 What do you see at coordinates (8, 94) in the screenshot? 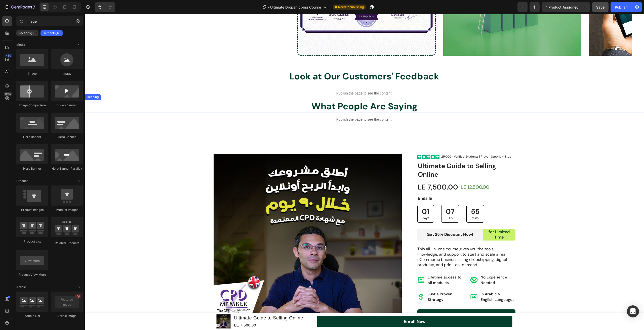
I see `div: Beta` at bounding box center [8, 94].